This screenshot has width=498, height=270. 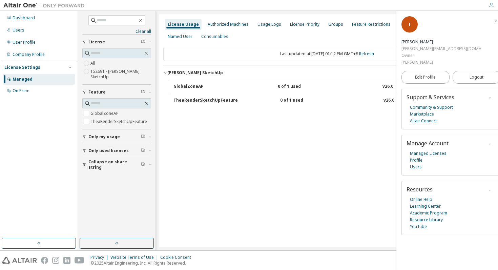 What do you see at coordinates (117, 42) in the screenshot?
I see `button: License` at bounding box center [117, 42].